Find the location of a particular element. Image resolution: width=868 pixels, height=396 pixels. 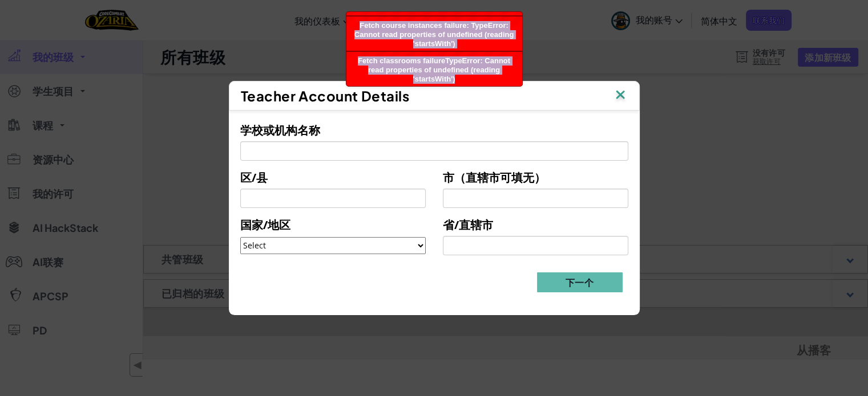

label: 区/县 is located at coordinates (254, 177).